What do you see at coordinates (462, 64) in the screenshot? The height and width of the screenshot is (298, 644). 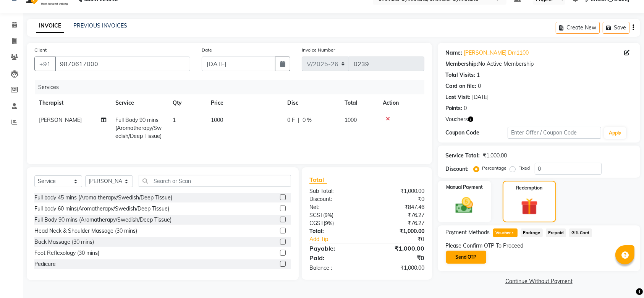 I see `div: Membership:` at bounding box center [462, 64].